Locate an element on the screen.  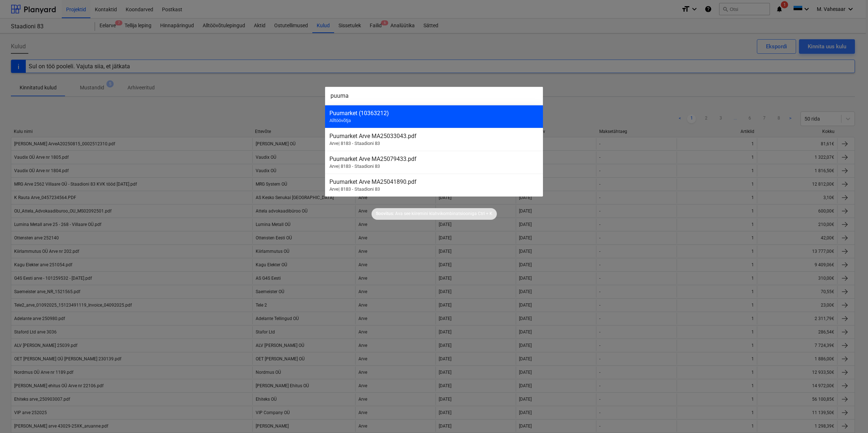
input: Otsi projekte, eelarveridu, lepinguid, akte, alltöövõtjaid... is located at coordinates (434, 96).